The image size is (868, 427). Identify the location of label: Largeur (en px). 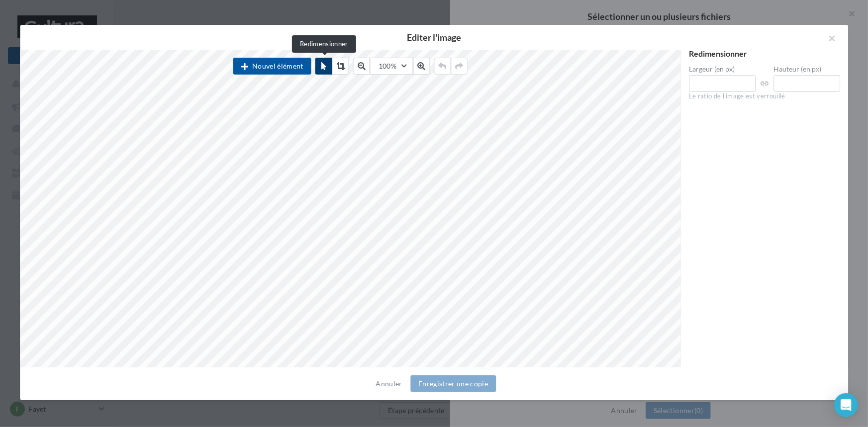
(722, 69).